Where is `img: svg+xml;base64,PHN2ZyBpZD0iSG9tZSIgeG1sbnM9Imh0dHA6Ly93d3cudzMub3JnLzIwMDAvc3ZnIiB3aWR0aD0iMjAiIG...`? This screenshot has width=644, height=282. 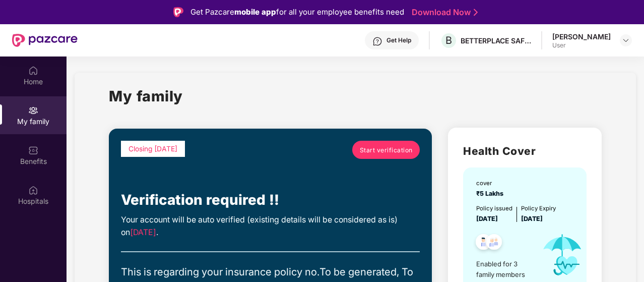 img: svg+xml;base64,PHN2ZyBpZD0iSG9tZSIgeG1sbnM9Imh0dHA6Ly93d3cudzMub3JnLzIwMDAvc3ZnIiB3aWR0aD0iMjAiIG... is located at coordinates (33, 71).